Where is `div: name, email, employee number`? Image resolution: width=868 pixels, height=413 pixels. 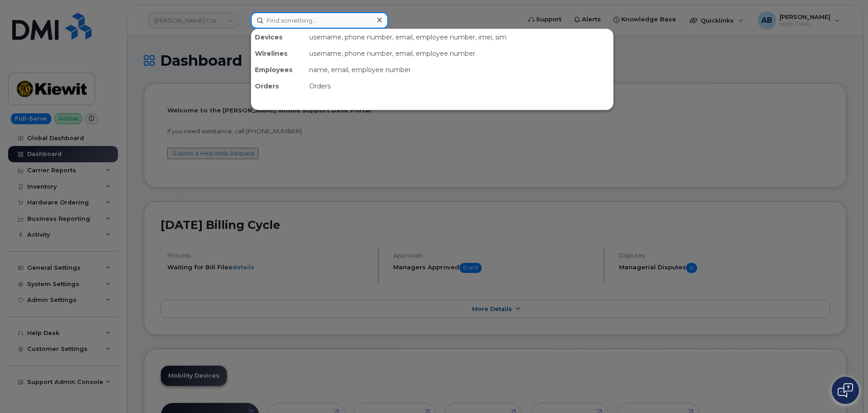 div: name, email, employee number is located at coordinates (459, 70).